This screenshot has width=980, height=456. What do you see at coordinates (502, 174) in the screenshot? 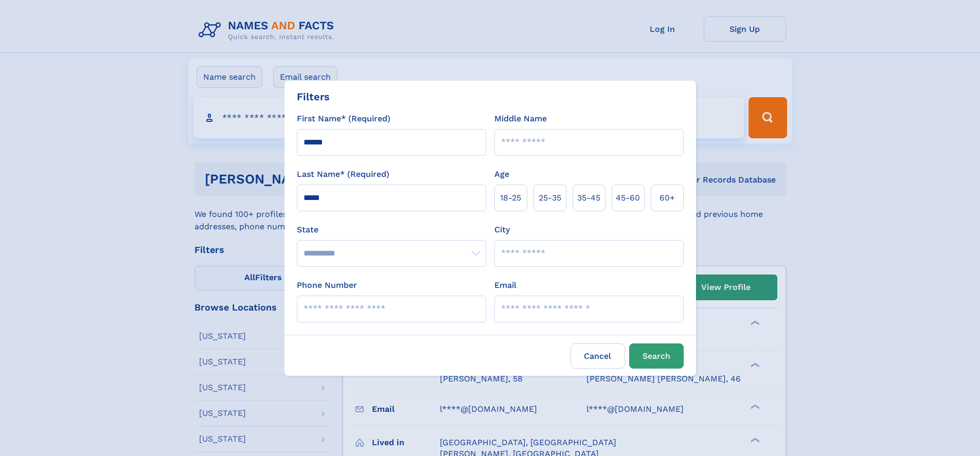
I see `label: Age` at bounding box center [502, 174].